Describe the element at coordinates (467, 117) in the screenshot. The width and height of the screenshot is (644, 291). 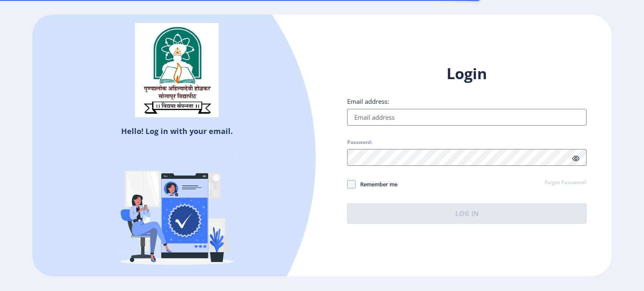
I see `input: Email address` at that location.